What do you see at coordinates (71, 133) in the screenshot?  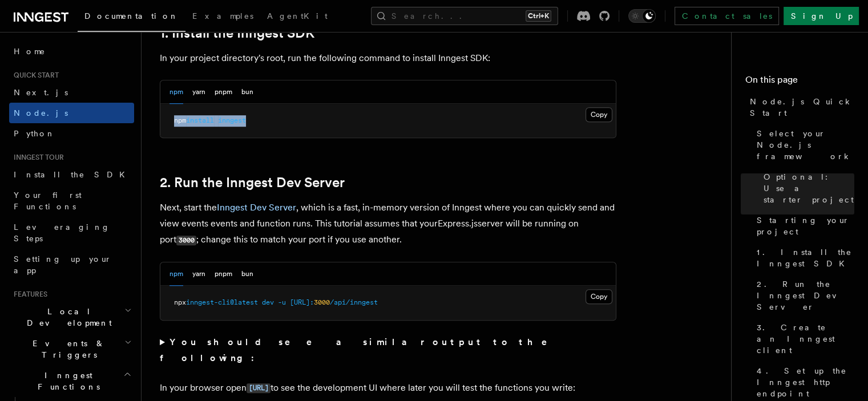 I see `a: Python` at bounding box center [71, 133].